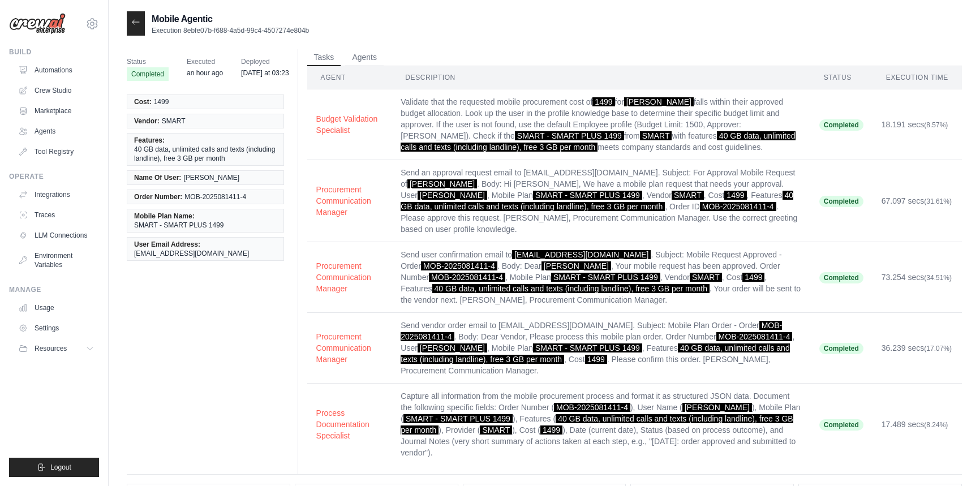 The width and height of the screenshot is (980, 486). I want to click on td: Send user confirmation email to . Subject: Mobile Request Approved - Order . Body: Dear , Your mo..., so click(600, 277).